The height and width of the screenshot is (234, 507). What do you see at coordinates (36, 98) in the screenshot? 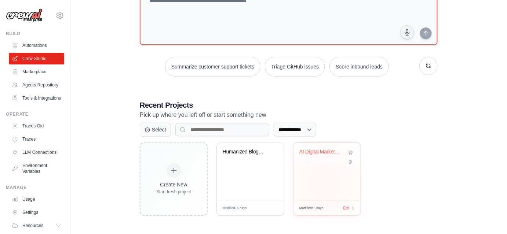
I see `a: Tools & Integrations` at bounding box center [36, 98].